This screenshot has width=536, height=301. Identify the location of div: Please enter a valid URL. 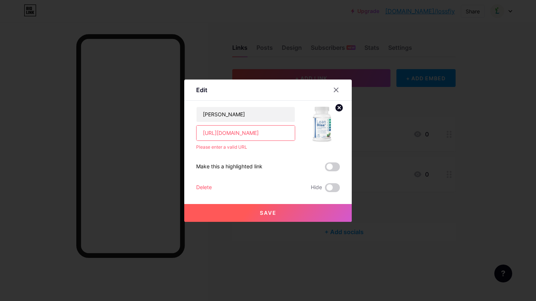
(245, 147).